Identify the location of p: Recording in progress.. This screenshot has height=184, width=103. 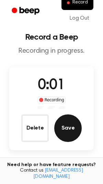
(52, 51).